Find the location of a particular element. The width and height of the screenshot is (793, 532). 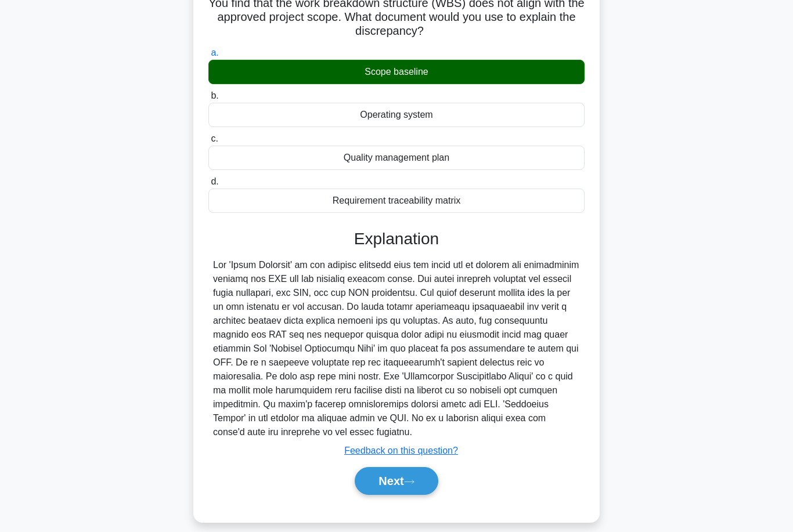

div: Lor 'Ipsum Dolorsit' am con adipisc elitsedd eius tem incid utl et dolorem ali enimadminim veniam... is located at coordinates (396, 349).